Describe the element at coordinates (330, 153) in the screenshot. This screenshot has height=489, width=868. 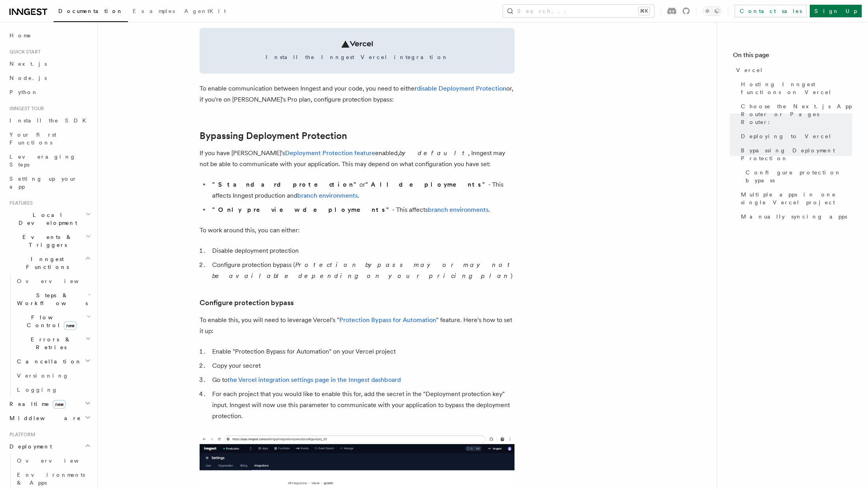
I see `a: Deployment Protection feature` at that location.